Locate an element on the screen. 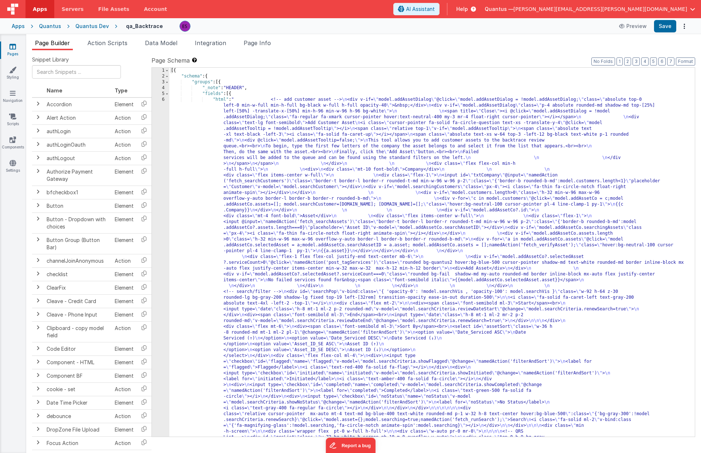 The width and height of the screenshot is (701, 453). td: debounce is located at coordinates (78, 416).